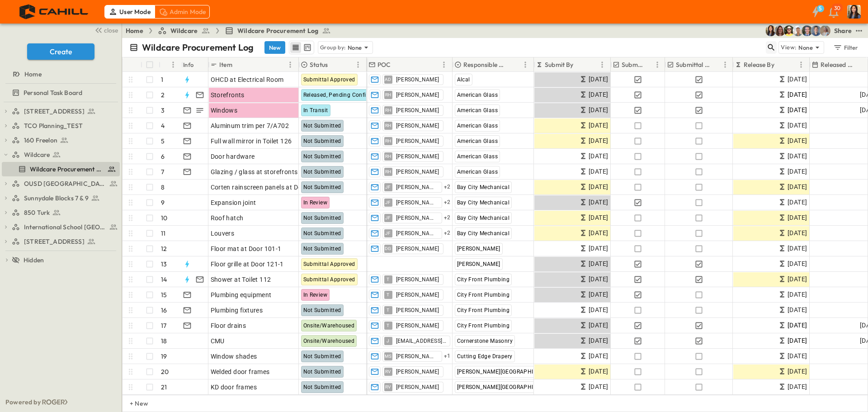  What do you see at coordinates (59, 169) in the screenshot?
I see `a: Wildcare Procurement Log` at bounding box center [59, 169].